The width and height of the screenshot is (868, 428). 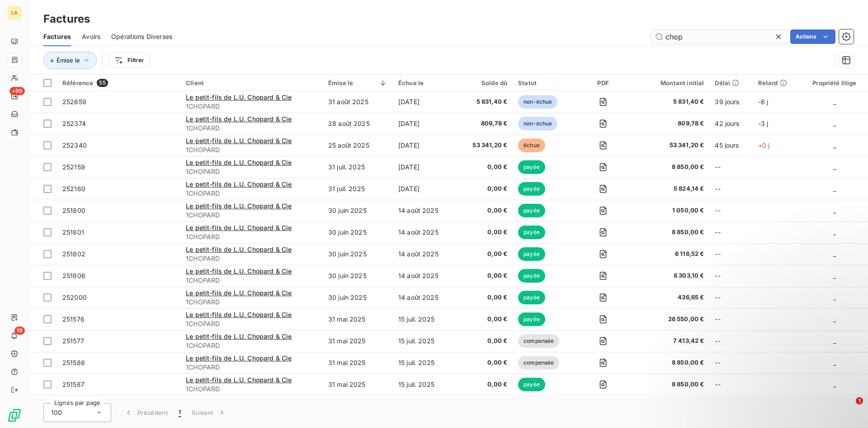 I want to click on span: 252340, so click(x=75, y=145).